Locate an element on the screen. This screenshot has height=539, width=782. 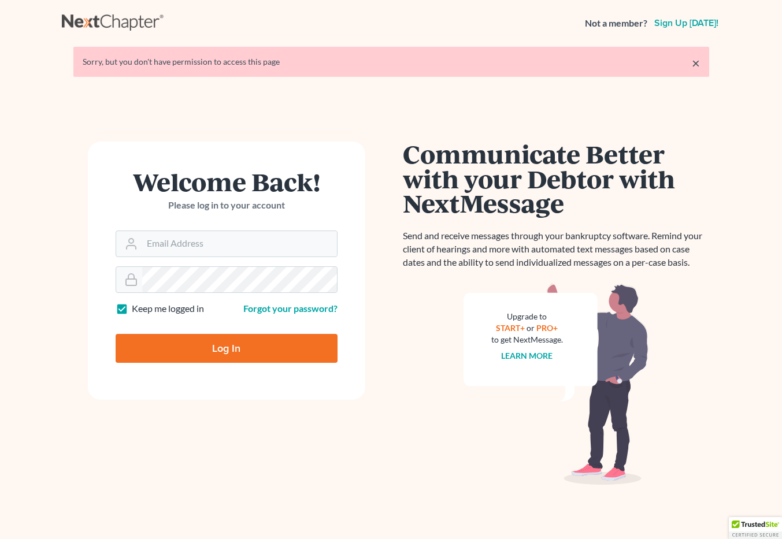
img: nextmessage_bg-59042aed3d76b12b5cd301f8e5b87938c9018125f34e5fa2b7a6b67550977c72.svg is located at coordinates (556, 384).